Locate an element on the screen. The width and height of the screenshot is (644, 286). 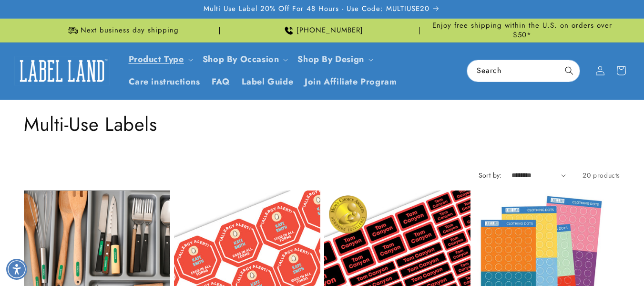
span: Shop By Occasion is located at coordinates (241, 59).